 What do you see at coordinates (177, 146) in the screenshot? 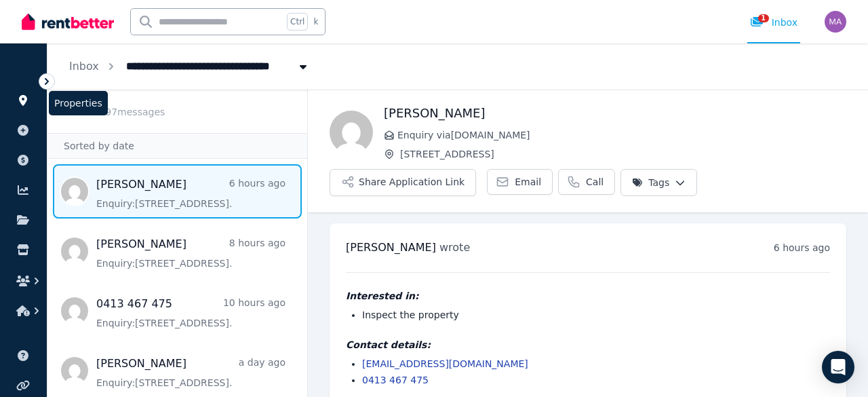
I see `div: Sorted by date` at bounding box center [177, 146].